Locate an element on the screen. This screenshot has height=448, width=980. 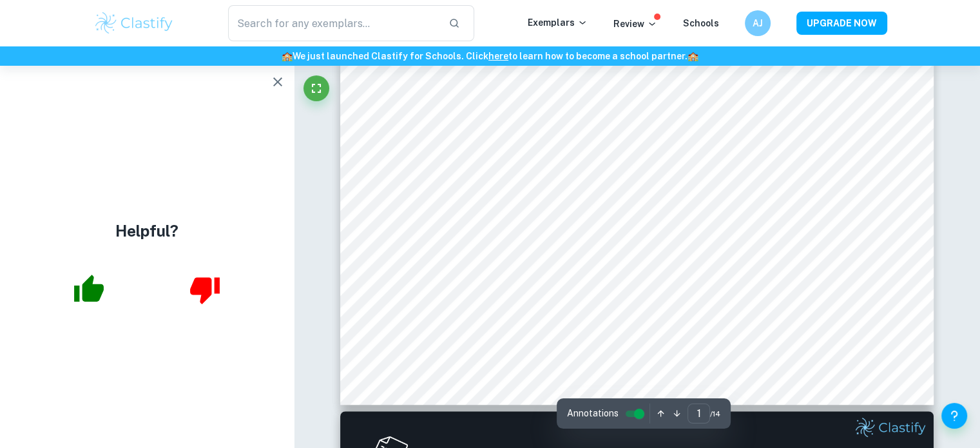
button: Fullscreen is located at coordinates (316, 88).